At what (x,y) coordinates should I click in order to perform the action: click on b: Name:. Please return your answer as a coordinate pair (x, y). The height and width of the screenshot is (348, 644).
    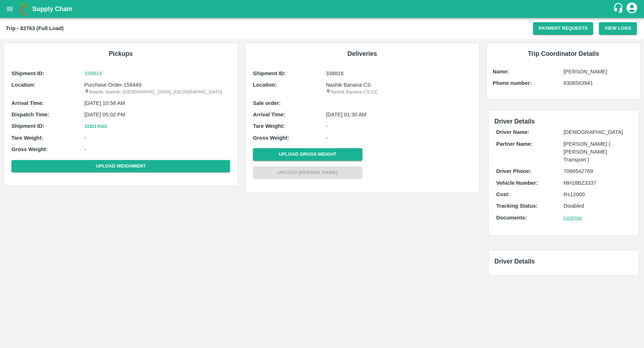
    Looking at the image, I should click on (500, 72).